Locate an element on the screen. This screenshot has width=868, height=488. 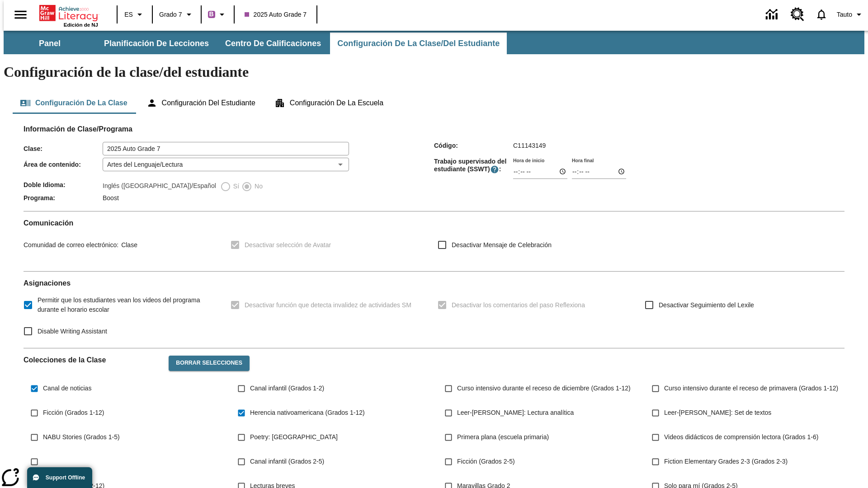
span: No is located at coordinates (257, 186).